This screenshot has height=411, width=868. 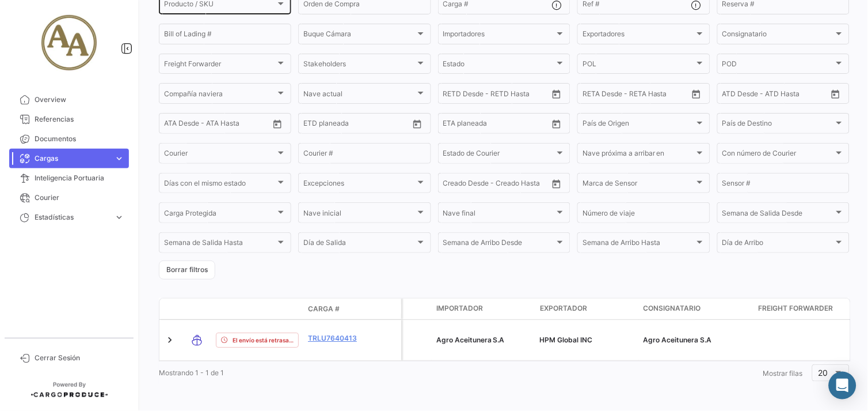 What do you see at coordinates (69, 100) in the screenshot?
I see `a: Overview` at bounding box center [69, 100].